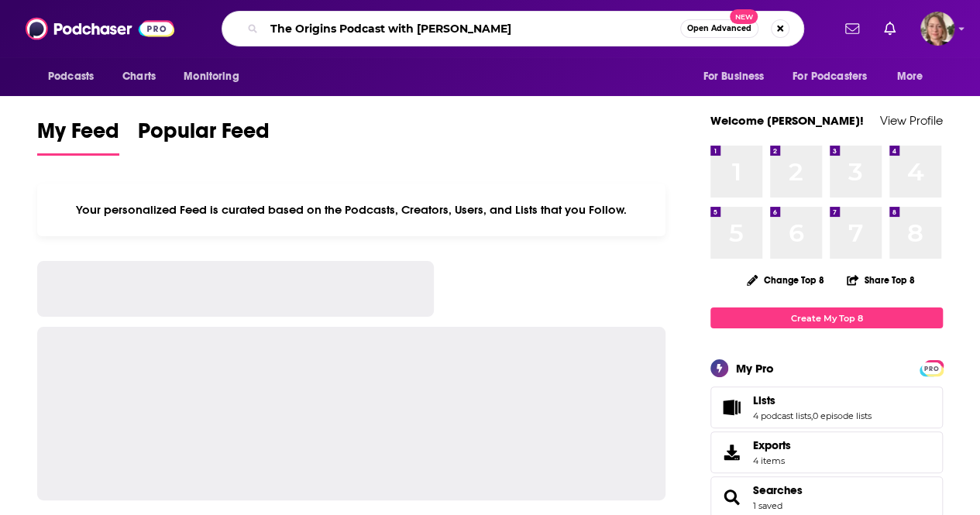  Describe the element at coordinates (100, 29) in the screenshot. I see `a: Podchaser - Follow, Share and Rate Podcasts` at that location.